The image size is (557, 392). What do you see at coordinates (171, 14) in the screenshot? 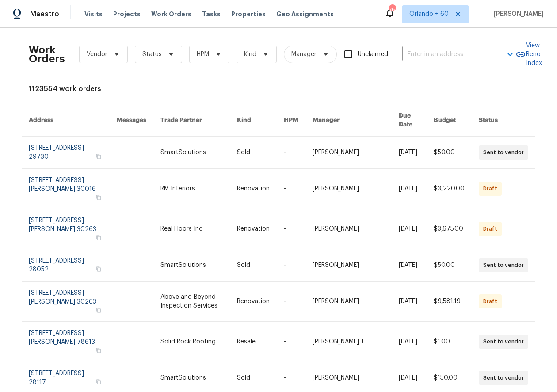
I see `span: Work Orders` at bounding box center [171, 14].